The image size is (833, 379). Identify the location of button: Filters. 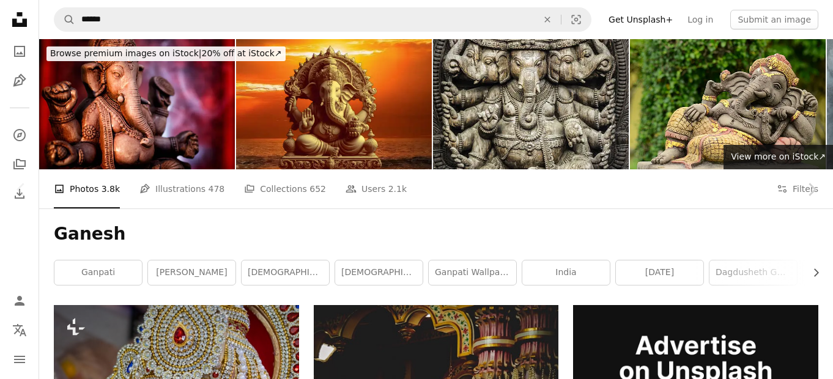
(797, 189).